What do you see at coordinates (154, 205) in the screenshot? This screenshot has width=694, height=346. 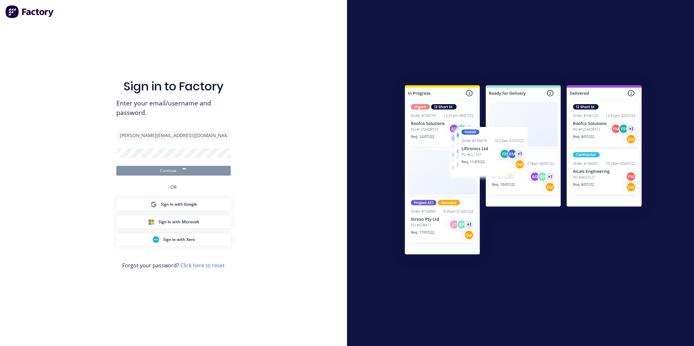 I see `img: Google Sign in` at bounding box center [154, 205].